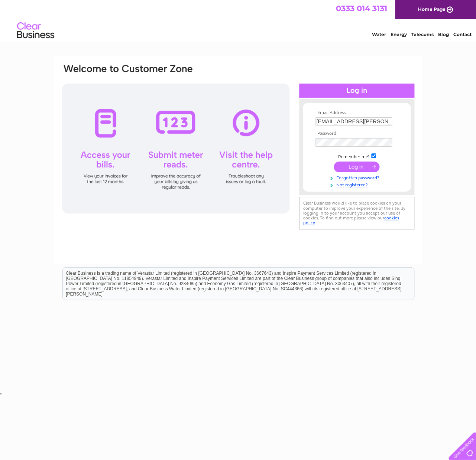 The width and height of the screenshot is (476, 460). Describe the element at coordinates (356, 213) in the screenshot. I see `div: Clear Business would like to place cookies on your computer to improve your experience of the sit...` at that location.